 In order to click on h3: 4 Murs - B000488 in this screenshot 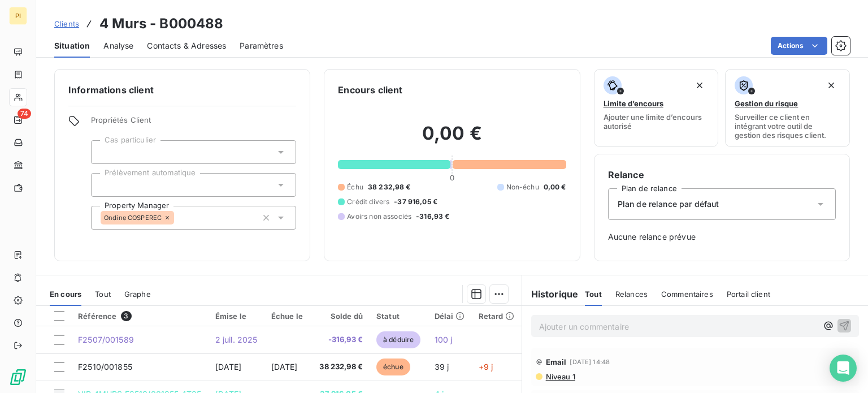, I will do `click(161, 23)`.